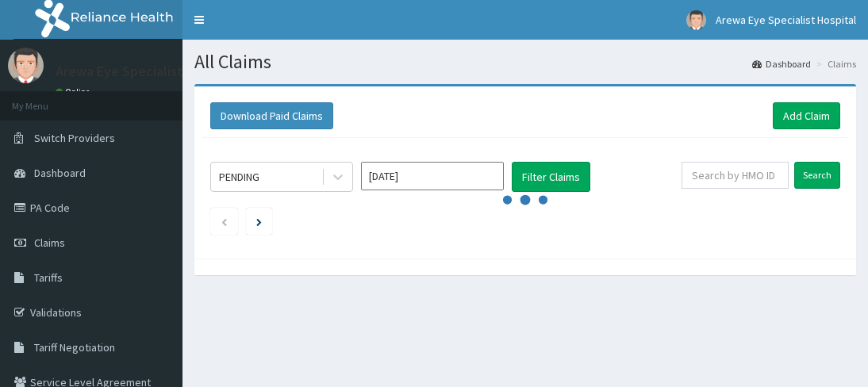 This screenshot has height=387, width=868. I want to click on a: Online, so click(74, 92).